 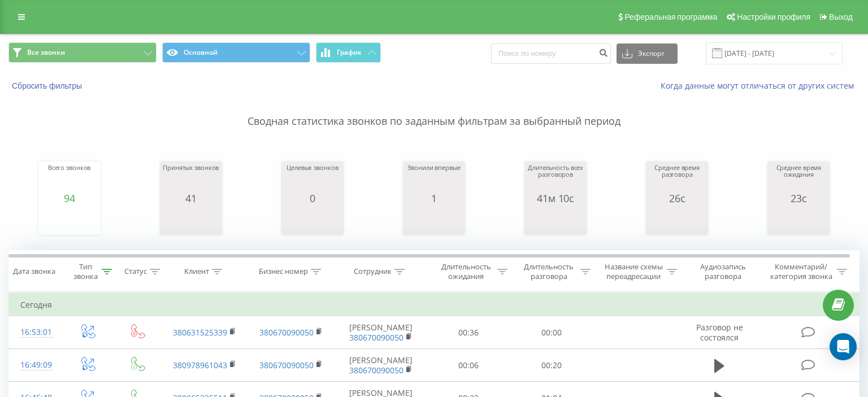 What do you see at coordinates (677, 178) in the screenshot?
I see `div: Среднее время разговора` at bounding box center [677, 178].